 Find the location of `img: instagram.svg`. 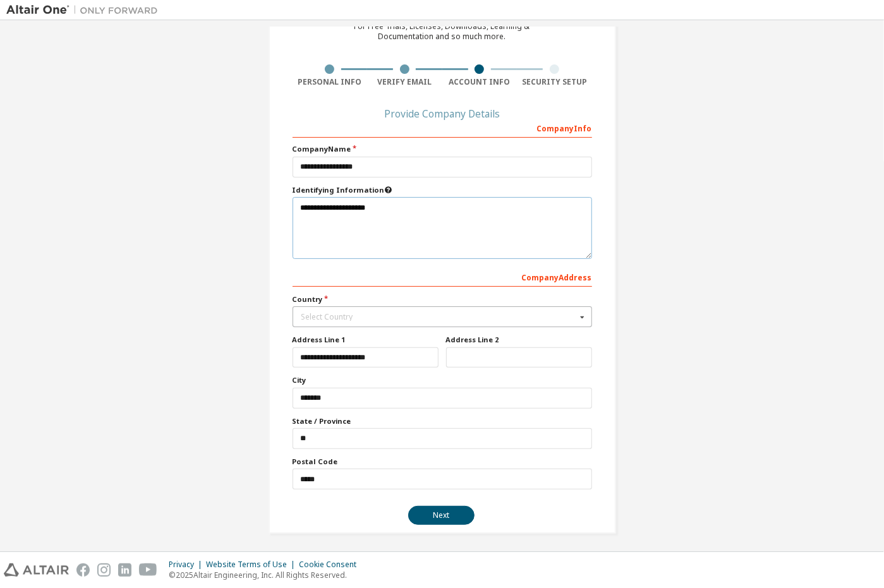

img: instagram.svg is located at coordinates (103, 569).